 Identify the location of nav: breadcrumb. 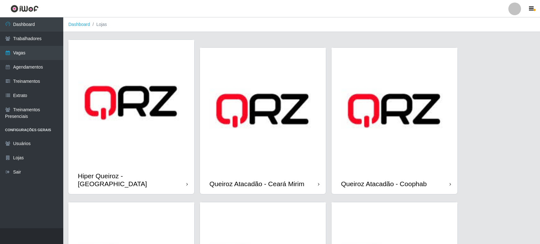
(302, 25).